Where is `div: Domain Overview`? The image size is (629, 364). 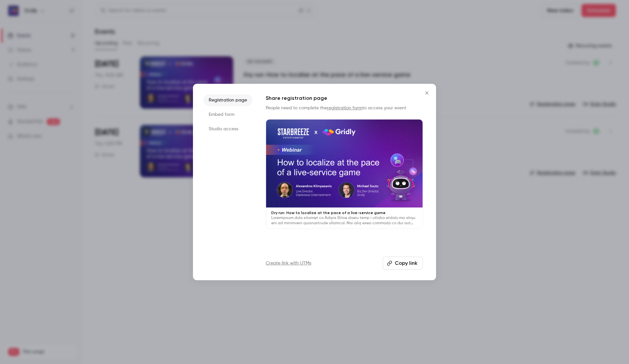 div: Domain Overview is located at coordinates (42, 41).